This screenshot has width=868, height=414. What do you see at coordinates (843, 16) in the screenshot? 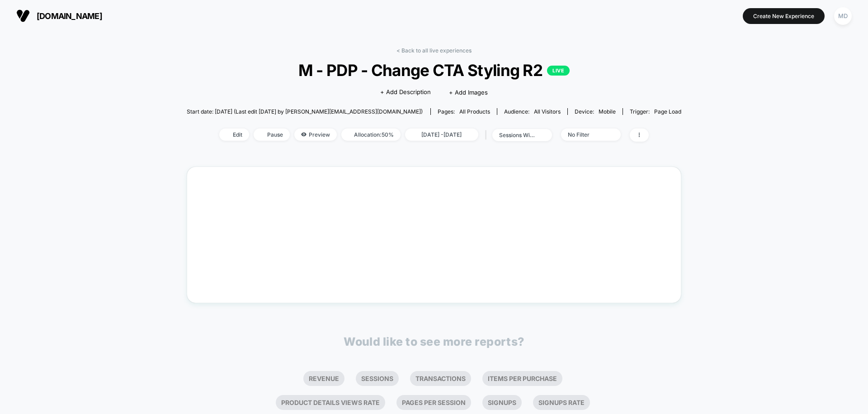
I see `div: MD` at bounding box center [843, 16].